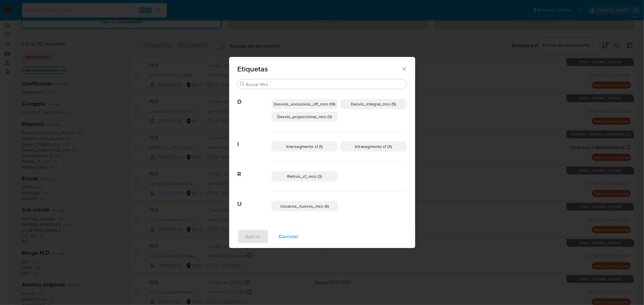  Describe the element at coordinates (305, 147) in the screenshot. I see `div: Intersegmento cf (1)` at that location.